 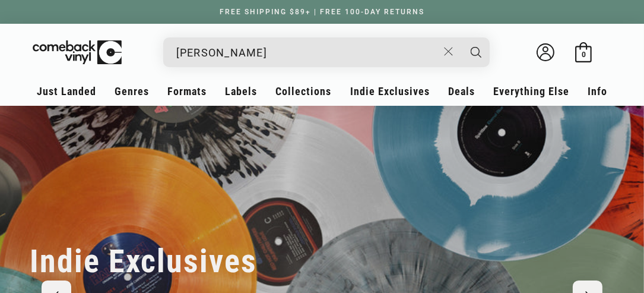 What do you see at coordinates (531, 91) in the screenshot?
I see `span: Everything Else` at bounding box center [531, 91].